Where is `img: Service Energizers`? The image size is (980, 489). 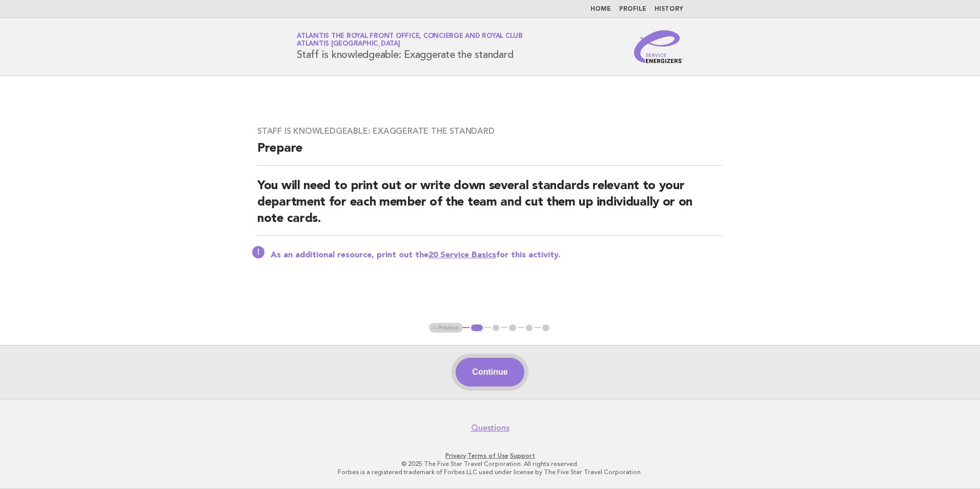 img: Service Energizers is located at coordinates (659, 47).